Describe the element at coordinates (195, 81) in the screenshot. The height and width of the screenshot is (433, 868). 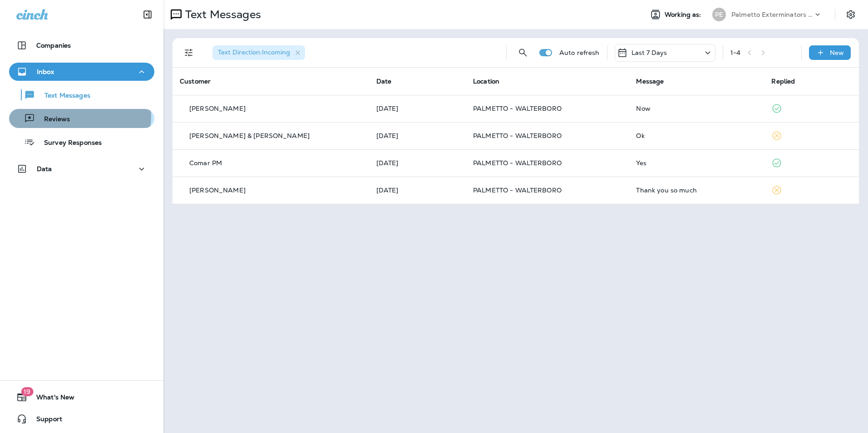
I see `span: Customer` at that location.